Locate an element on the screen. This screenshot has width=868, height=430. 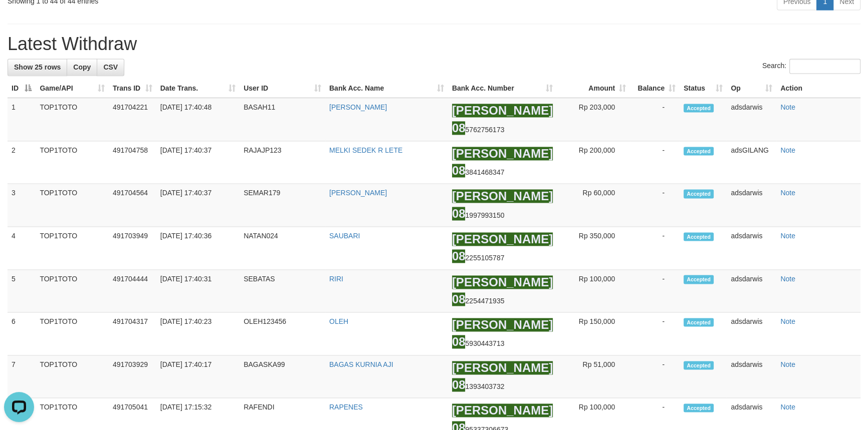
th: Amount: activate to sort column ascending is located at coordinates (593, 88).